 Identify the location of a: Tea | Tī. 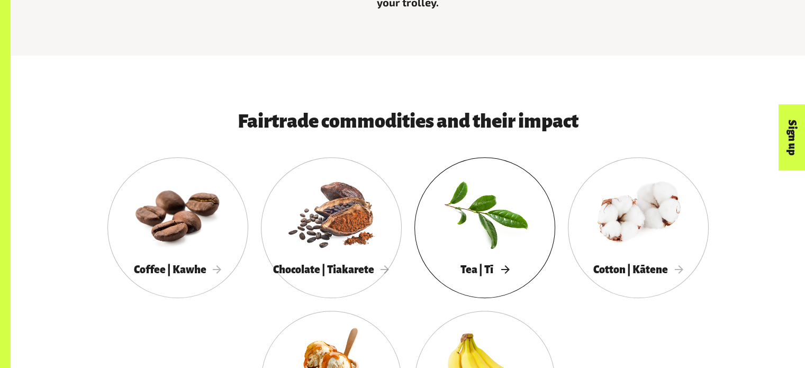
(485, 228).